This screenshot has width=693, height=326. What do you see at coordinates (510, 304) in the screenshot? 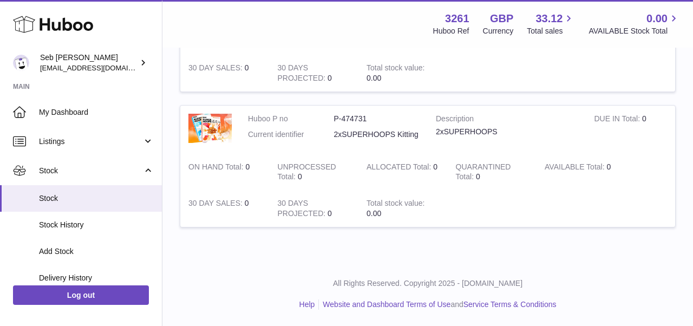
I see `a: Service Terms & Conditions` at bounding box center [510, 304].